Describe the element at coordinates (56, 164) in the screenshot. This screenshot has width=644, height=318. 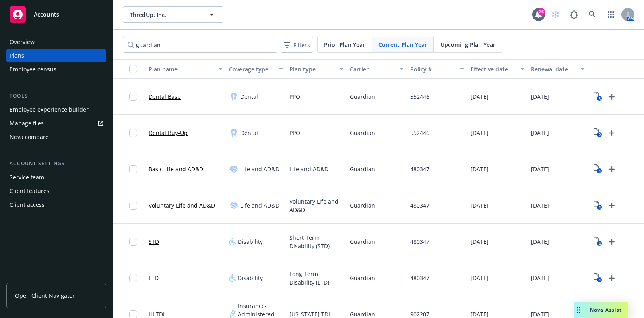
I see `div: Account settings` at that location.